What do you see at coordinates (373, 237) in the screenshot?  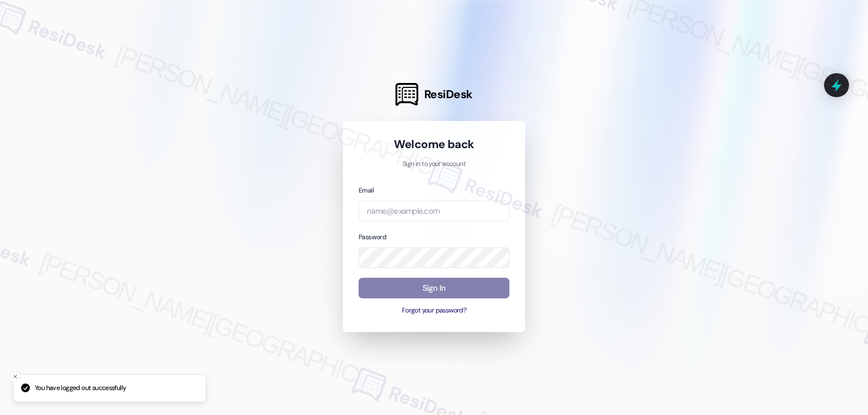 I see `label: Password` at bounding box center [373, 237].